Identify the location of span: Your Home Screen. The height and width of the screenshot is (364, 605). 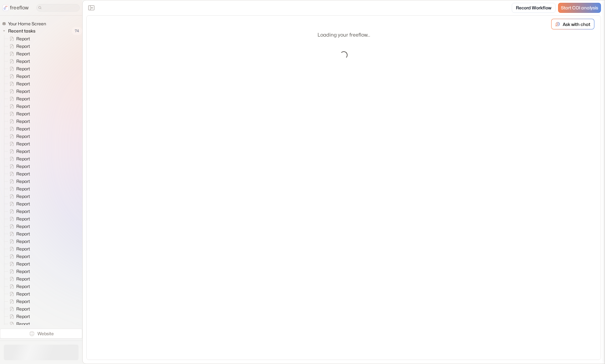
(27, 24).